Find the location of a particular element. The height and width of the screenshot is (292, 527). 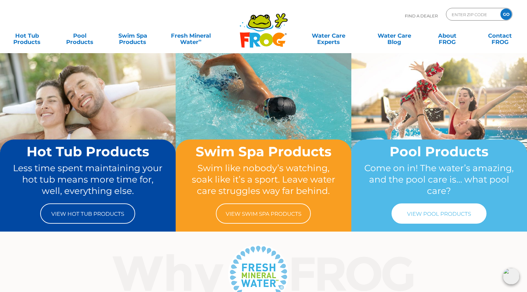

a: Fresh MineralWater∞ is located at coordinates (190, 36).